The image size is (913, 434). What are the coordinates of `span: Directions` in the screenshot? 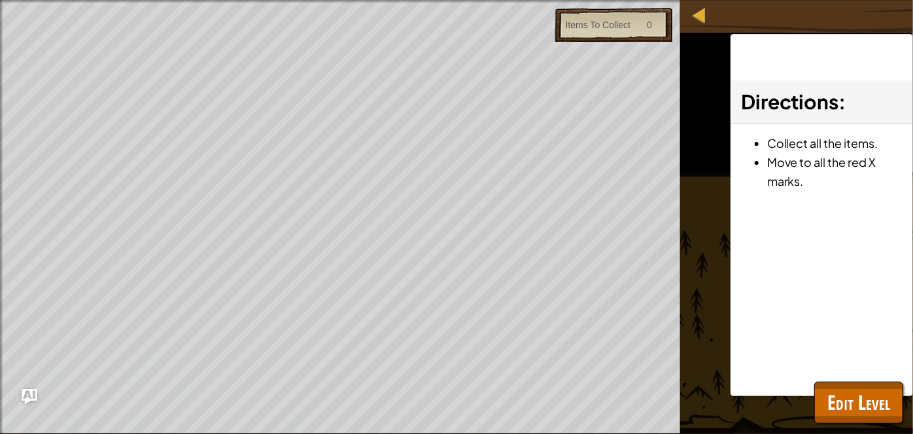 It's located at (790, 101).